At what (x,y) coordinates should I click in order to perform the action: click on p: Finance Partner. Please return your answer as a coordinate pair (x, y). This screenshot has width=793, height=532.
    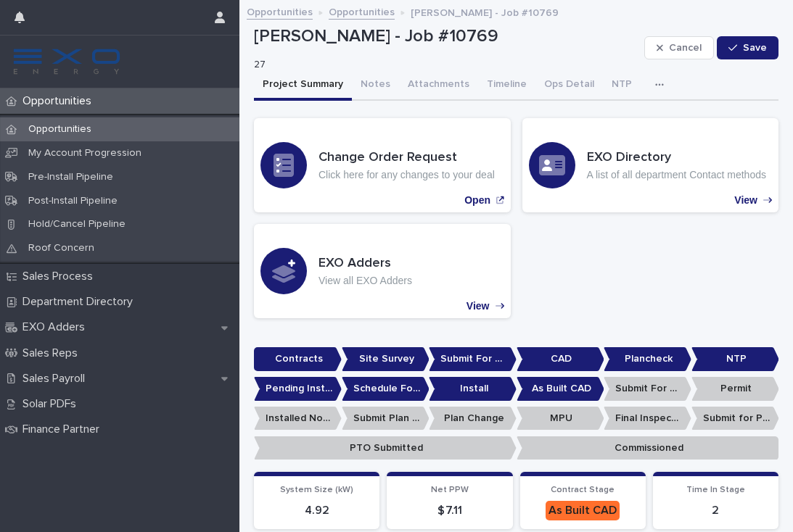
    Looking at the image, I should click on (64, 429).